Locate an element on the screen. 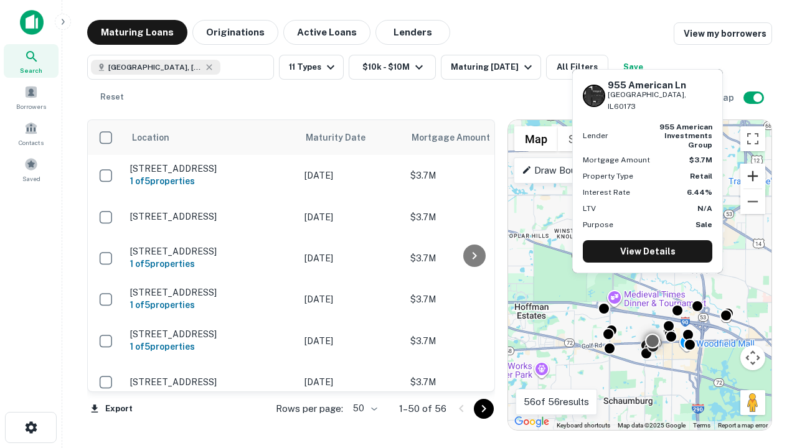  button: $10k - $10M is located at coordinates (392, 67).